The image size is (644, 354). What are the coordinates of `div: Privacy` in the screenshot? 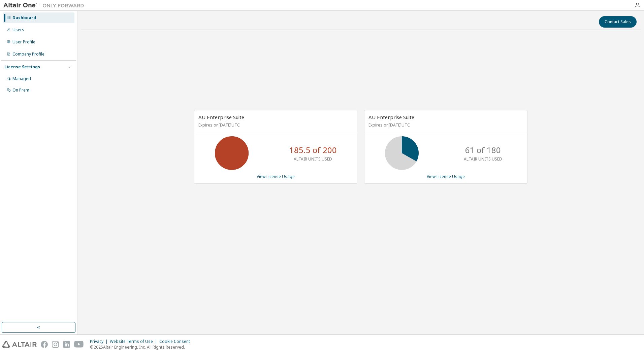 It's located at (100, 341).